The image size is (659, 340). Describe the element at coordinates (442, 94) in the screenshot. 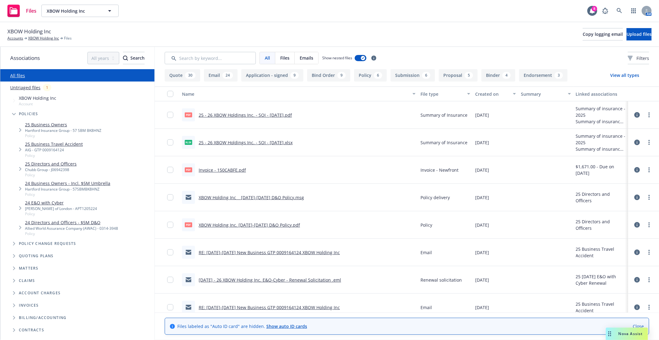

I see `div: File type` at that location.